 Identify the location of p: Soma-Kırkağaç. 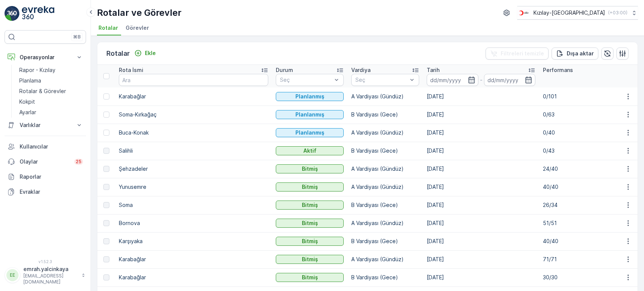
(194, 115).